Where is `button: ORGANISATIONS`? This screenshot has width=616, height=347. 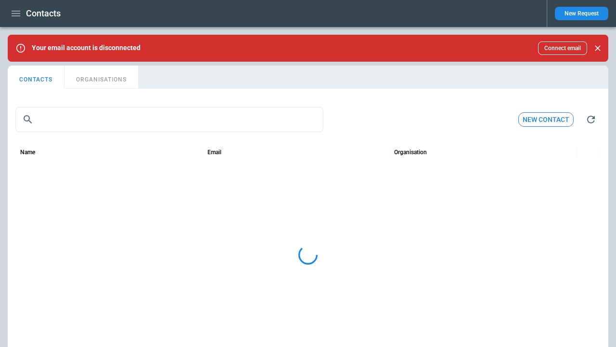 button: ORGANISATIONS is located at coordinates (101, 77).